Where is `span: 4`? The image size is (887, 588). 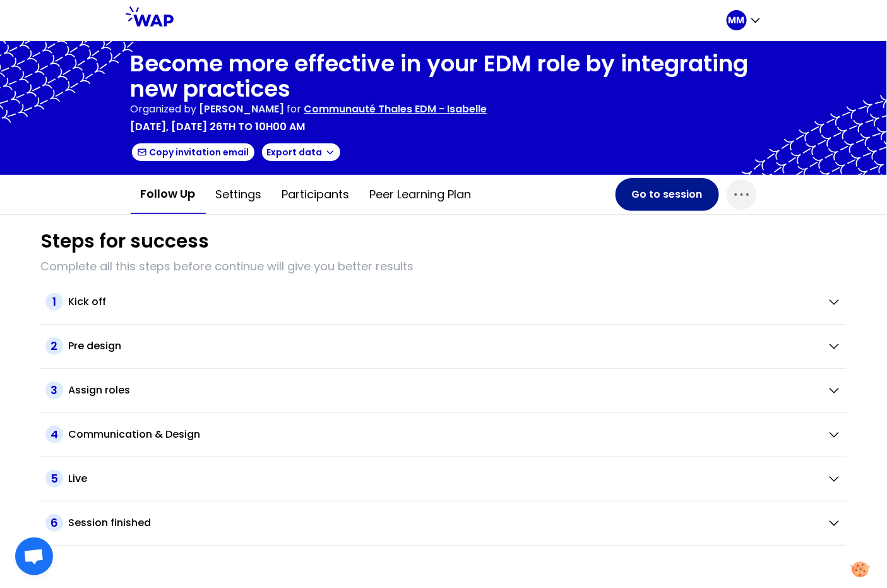
span: 4 is located at coordinates (55, 434).